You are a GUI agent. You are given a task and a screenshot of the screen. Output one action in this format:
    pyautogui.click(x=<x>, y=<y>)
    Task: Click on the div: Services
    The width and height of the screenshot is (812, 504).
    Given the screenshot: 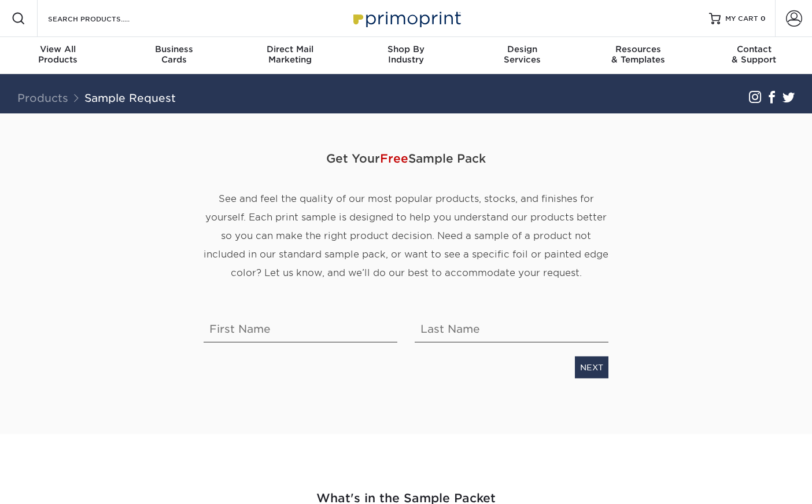 What is the action you would take?
    pyautogui.click(x=522, y=54)
    